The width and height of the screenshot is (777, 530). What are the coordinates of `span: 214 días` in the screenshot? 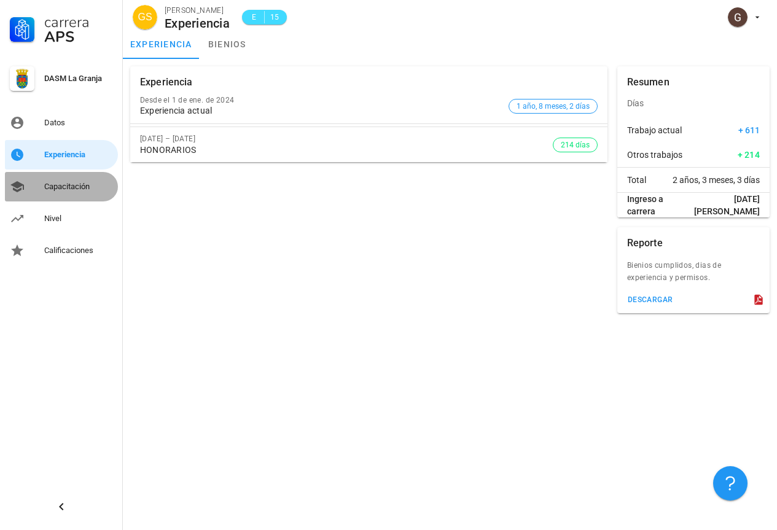 It's located at (575, 145).